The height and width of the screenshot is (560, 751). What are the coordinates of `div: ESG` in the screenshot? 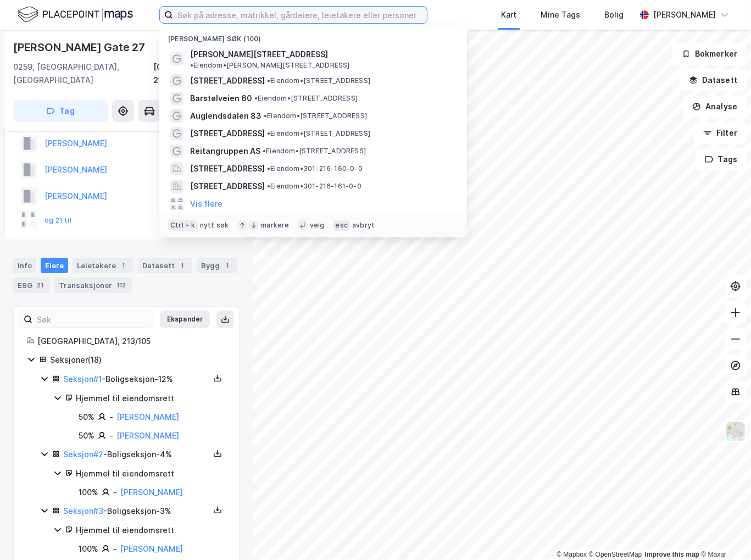 It's located at (32, 285).